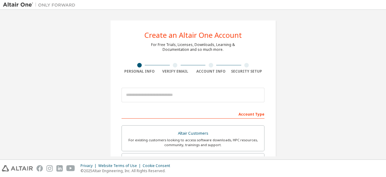 This screenshot has width=386, height=177. What do you see at coordinates (193, 35) in the screenshot?
I see `div: Create an Altair One Account` at bounding box center [193, 35].